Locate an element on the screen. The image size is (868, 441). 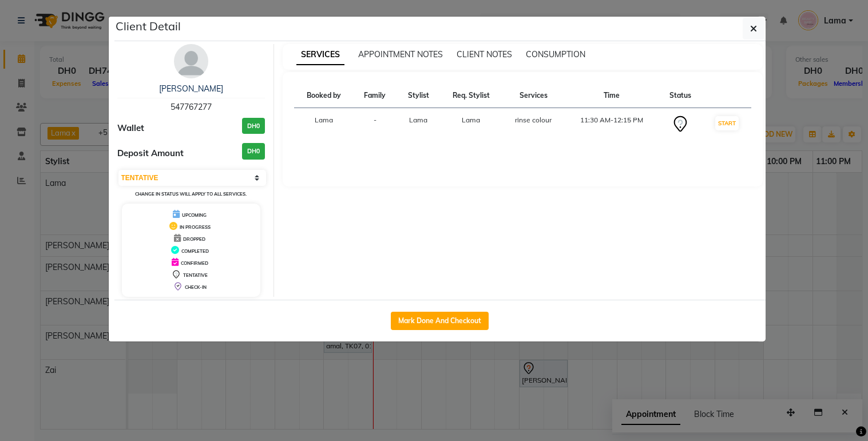
span: COMPLETED is located at coordinates (195, 252).